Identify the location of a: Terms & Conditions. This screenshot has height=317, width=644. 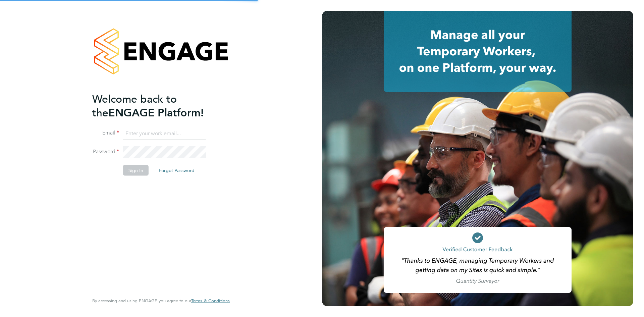
(210, 301).